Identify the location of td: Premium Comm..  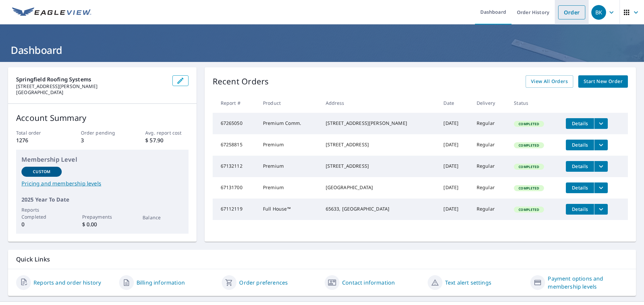
(289, 124).